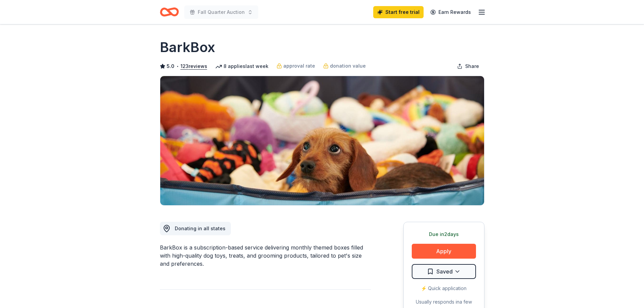 This screenshot has width=644, height=308. Describe the element at coordinates (450, 12) in the screenshot. I see `a: Earn Rewards` at that location.